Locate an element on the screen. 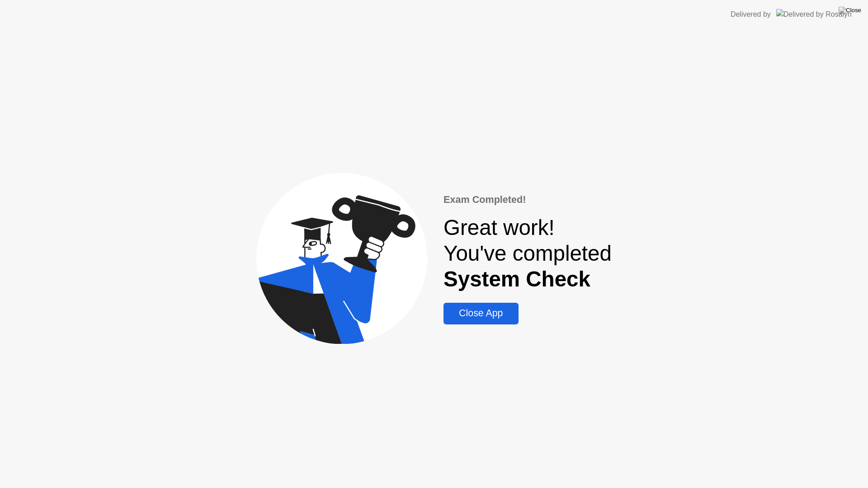  img: Delivered by Rosalyn is located at coordinates (813, 14).